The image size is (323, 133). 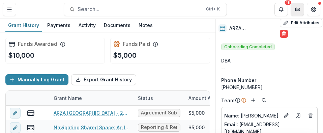 What do you see at coordinates (145, 9) in the screenshot?
I see `button: Search...` at bounding box center [145, 9].